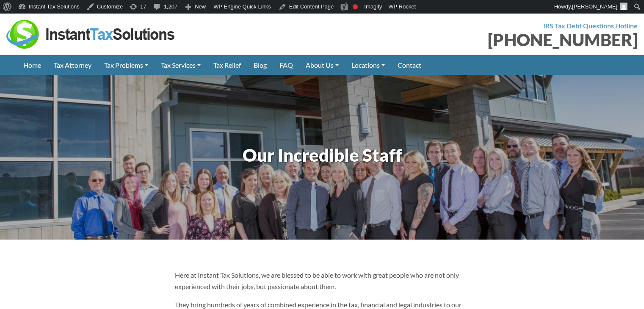 Image resolution: width=644 pixels, height=309 pixels. Describe the element at coordinates (32, 65) in the screenshot. I see `a: Home` at that location.